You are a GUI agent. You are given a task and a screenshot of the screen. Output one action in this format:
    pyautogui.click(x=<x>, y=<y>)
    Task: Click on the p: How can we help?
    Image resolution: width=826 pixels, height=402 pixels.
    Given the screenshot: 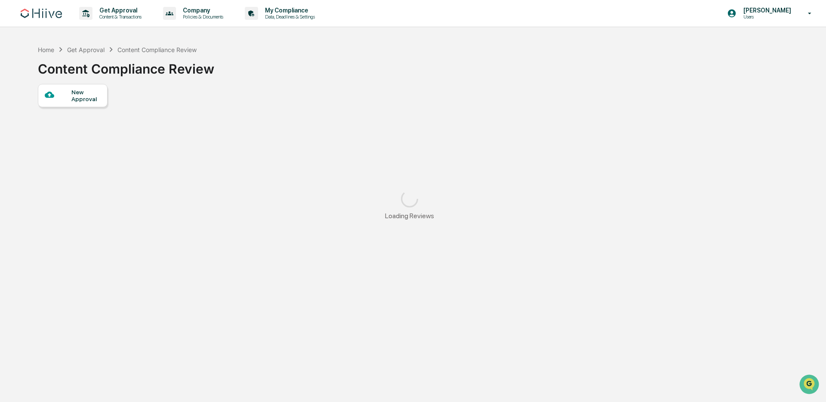 What is the action you would take?
    pyautogui.click(x=83, y=25)
    